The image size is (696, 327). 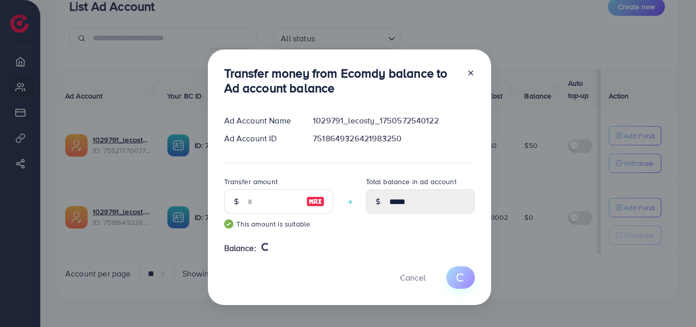 I want to click on label: Total balance in ad account, so click(x=411, y=181).